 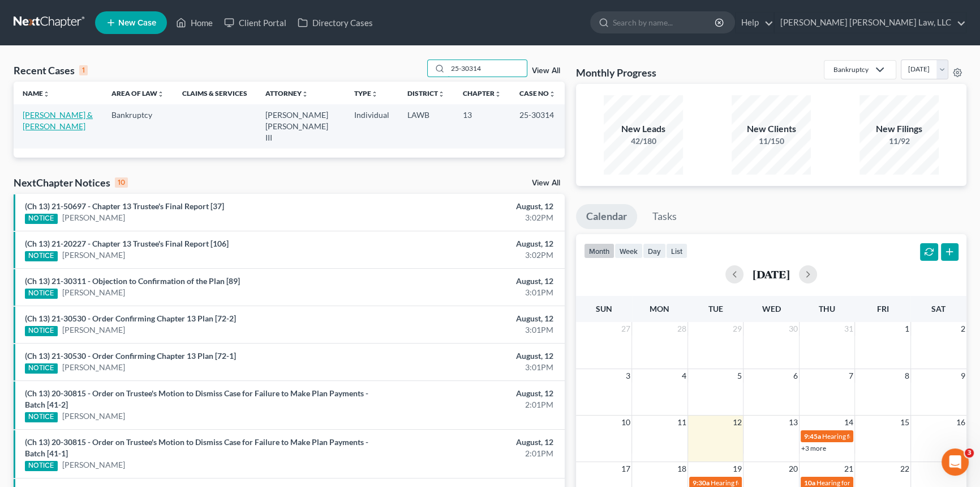 What do you see at coordinates (644, 141) in the screenshot?
I see `div: 42/180` at bounding box center [644, 141].